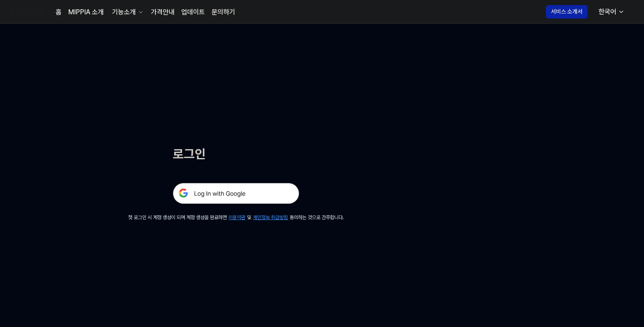  I want to click on button: 한국어, so click(611, 12).